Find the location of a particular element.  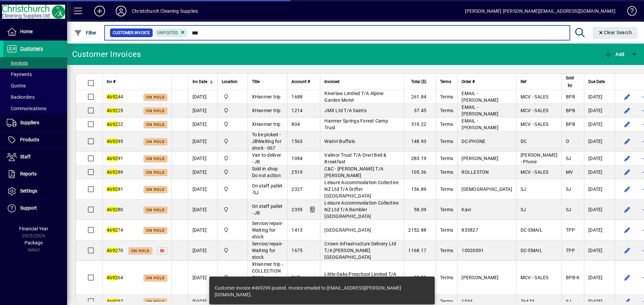

a: Knowledge Base is located at coordinates (629, 12).